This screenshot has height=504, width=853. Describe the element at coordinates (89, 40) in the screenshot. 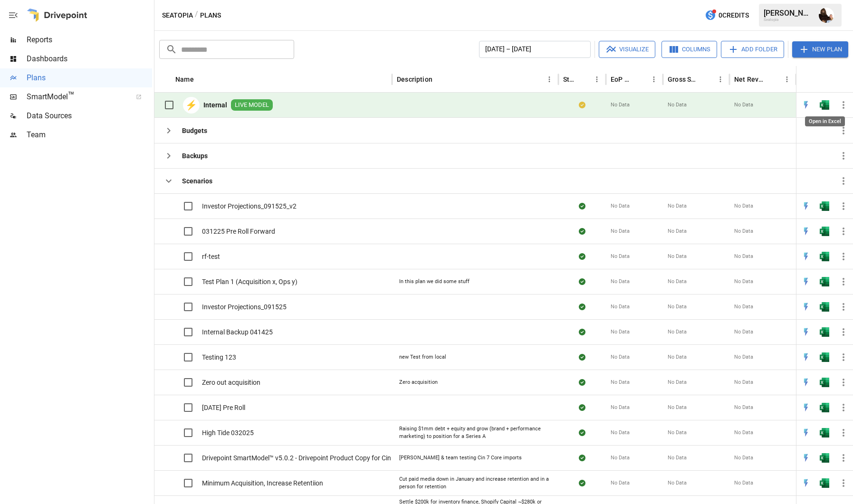

I see `span: Reports` at that location.